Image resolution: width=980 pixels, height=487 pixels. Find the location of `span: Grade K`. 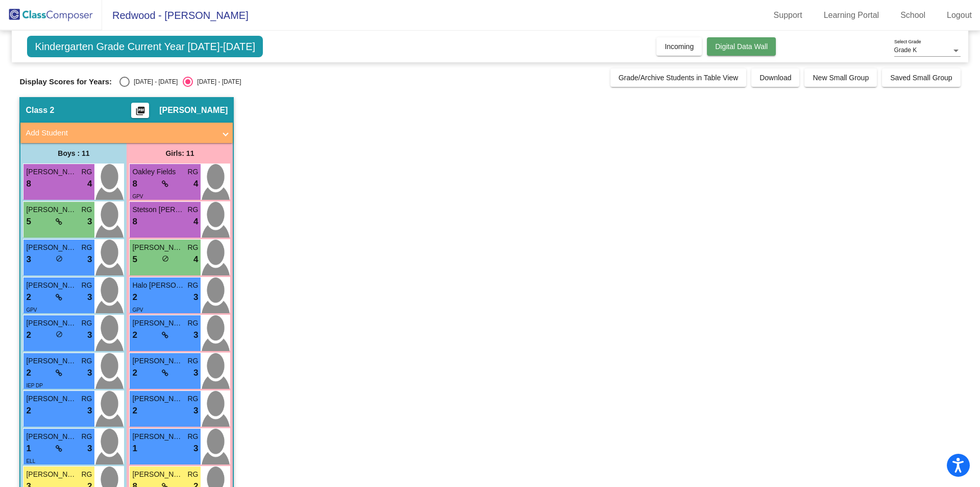

span: Grade K is located at coordinates (906, 50).